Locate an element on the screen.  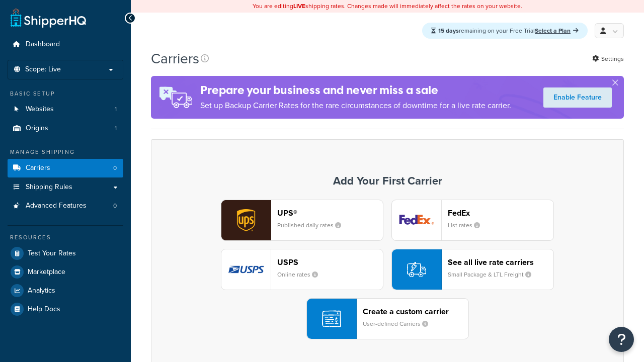
span: Advanced Features is located at coordinates (56, 205).